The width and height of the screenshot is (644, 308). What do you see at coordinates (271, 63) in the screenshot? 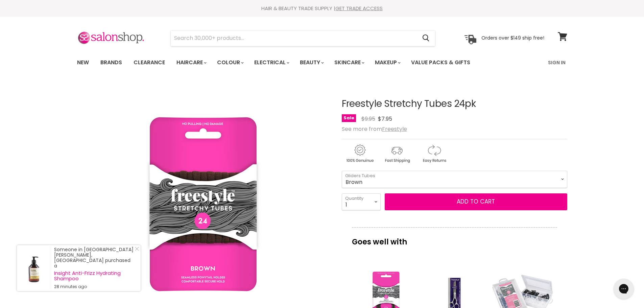
I see `a: Electrical` at bounding box center [271, 63].